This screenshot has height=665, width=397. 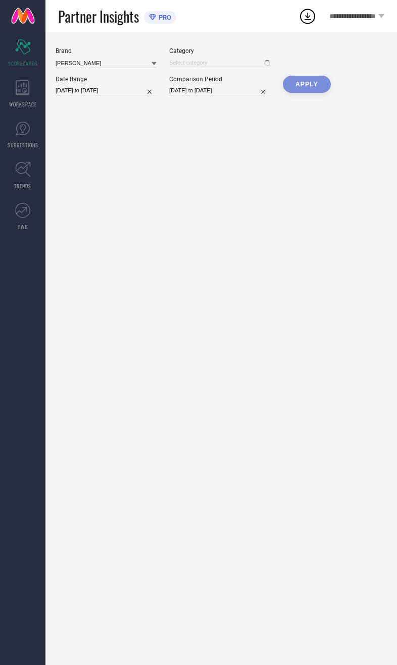 What do you see at coordinates (164, 17) in the screenshot?
I see `span: PRO` at bounding box center [164, 17].